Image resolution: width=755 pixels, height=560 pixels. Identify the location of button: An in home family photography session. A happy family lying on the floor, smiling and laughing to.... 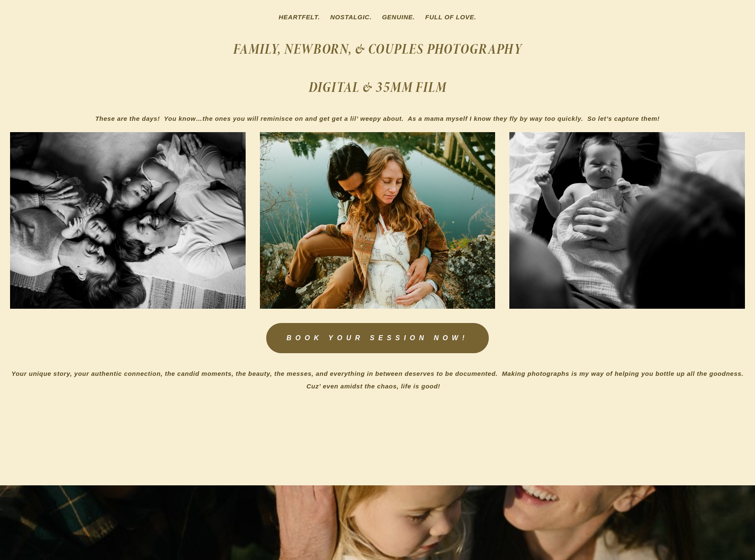
(128, 221).